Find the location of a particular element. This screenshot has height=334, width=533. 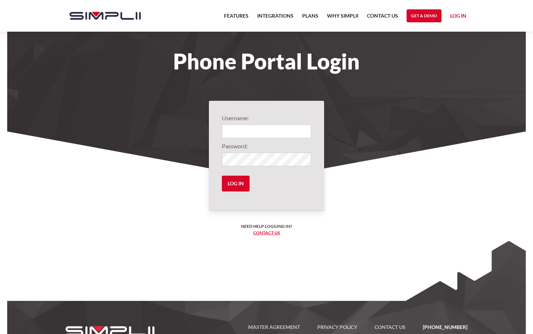

input: Log in is located at coordinates (236, 184).